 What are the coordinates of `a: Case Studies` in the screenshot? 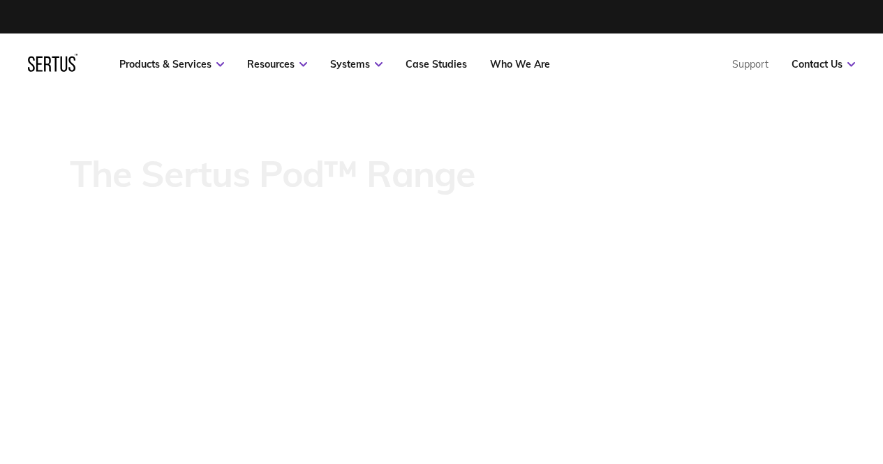 It's located at (436, 64).